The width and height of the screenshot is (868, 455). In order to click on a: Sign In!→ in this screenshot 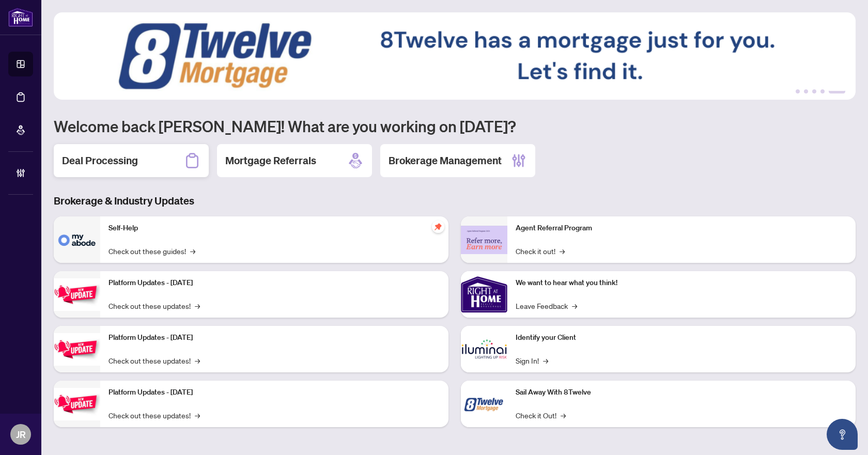, I will do `click(531, 361)`.